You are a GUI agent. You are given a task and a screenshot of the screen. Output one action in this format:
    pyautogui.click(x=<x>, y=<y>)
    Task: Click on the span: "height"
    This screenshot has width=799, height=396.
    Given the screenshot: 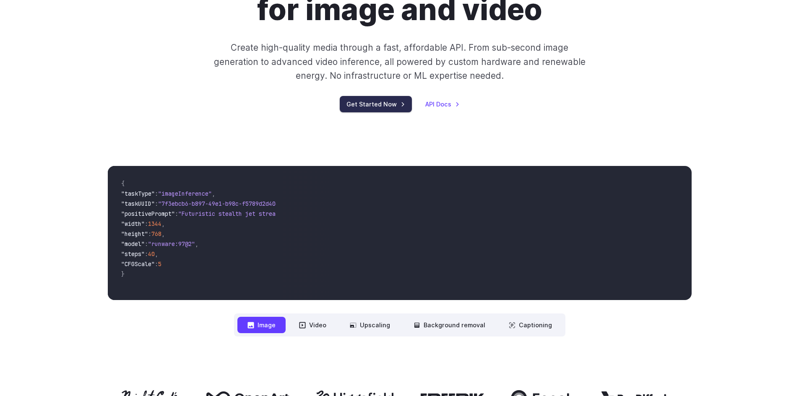 What is the action you would take?
    pyautogui.click(x=135, y=234)
    